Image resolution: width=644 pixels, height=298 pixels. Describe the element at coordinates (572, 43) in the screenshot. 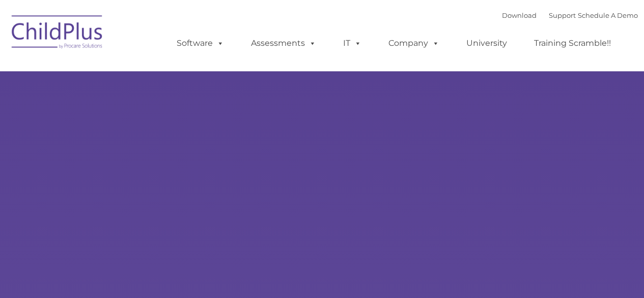

I see `a: Training Scramble!!` at that location.